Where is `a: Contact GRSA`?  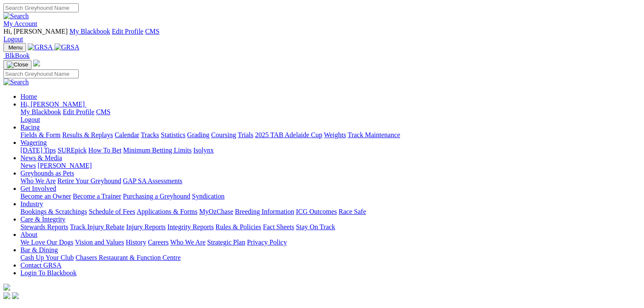 a: Contact GRSA is located at coordinates (41, 265).